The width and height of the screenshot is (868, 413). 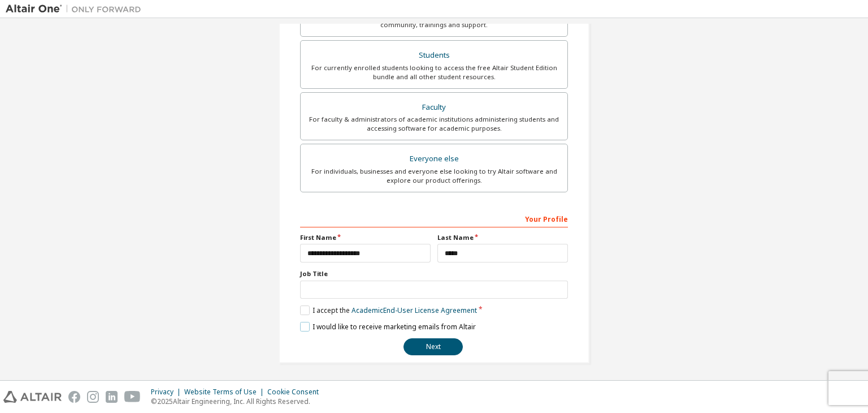 I want to click on img: youtube.svg, so click(x=132, y=397).